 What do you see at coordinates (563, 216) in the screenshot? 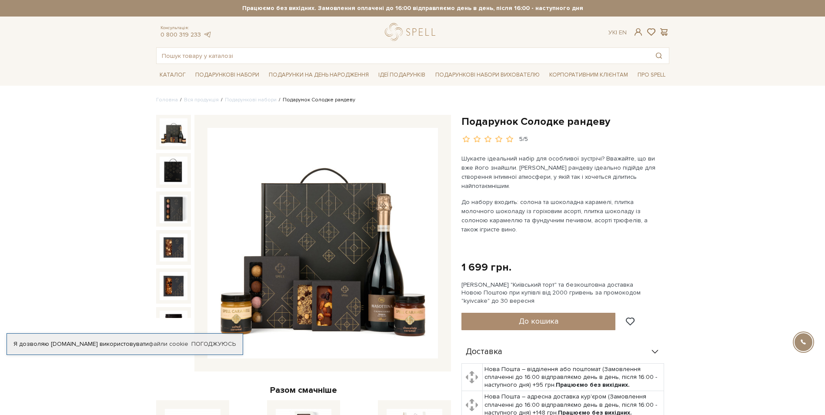
I see `p: До набору входить: солона та шоколадна карамелі, плитка молочного шоколаду із горіховим асорті, п...` at bounding box center [563, 216].